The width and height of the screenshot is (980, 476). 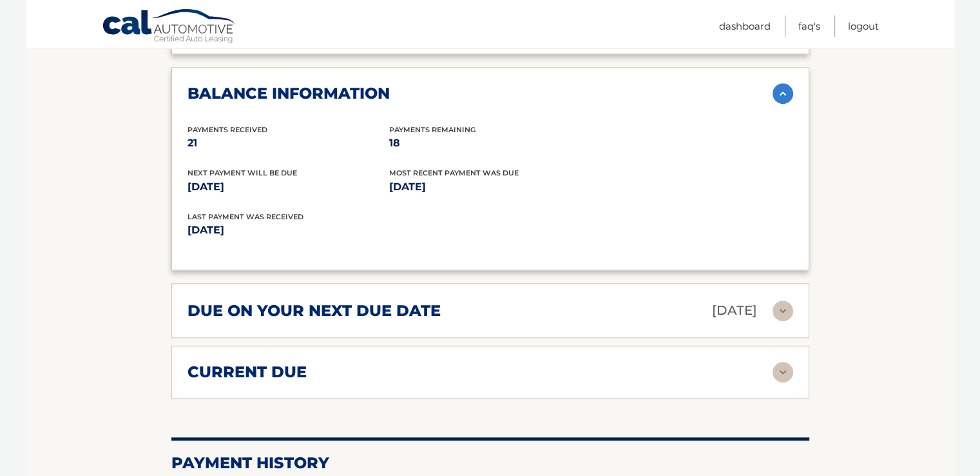 I want to click on span: Most Recent Payment Was Due, so click(x=454, y=173).